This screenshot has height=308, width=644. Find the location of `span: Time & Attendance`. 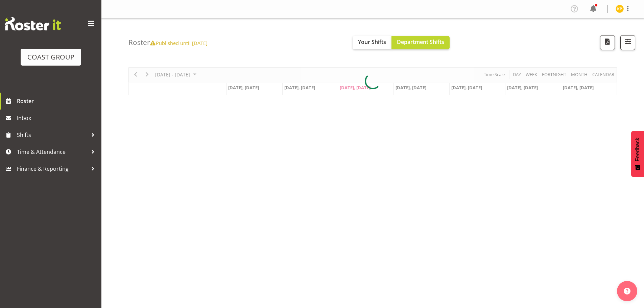

span: Time & Attendance is located at coordinates (52, 152).